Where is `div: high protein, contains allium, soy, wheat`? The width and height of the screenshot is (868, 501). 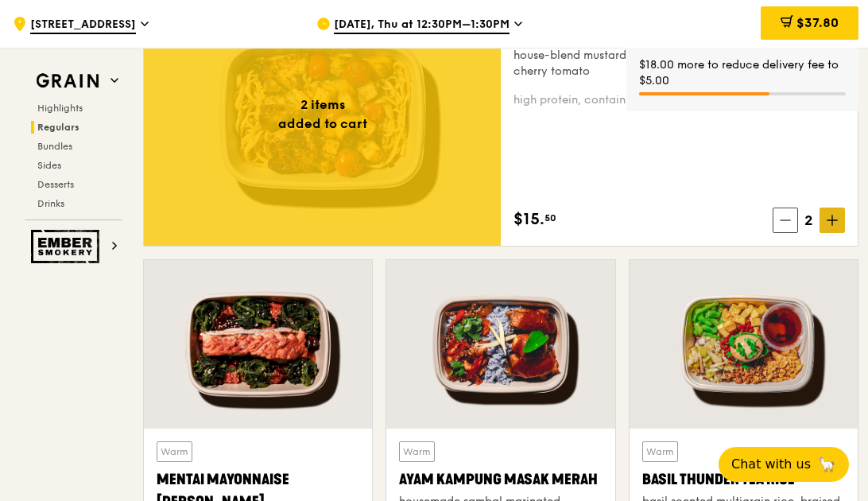 div: high protein, contains allium, soy, wheat is located at coordinates (679, 100).